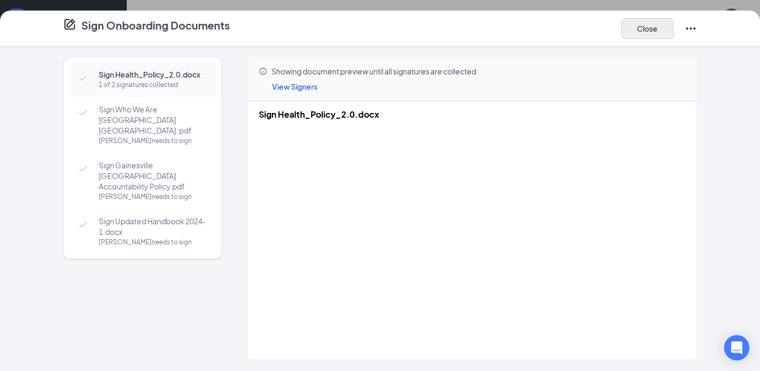 Image resolution: width=760 pixels, height=371 pixels. I want to click on div: Open Intercom Messenger, so click(737, 348).